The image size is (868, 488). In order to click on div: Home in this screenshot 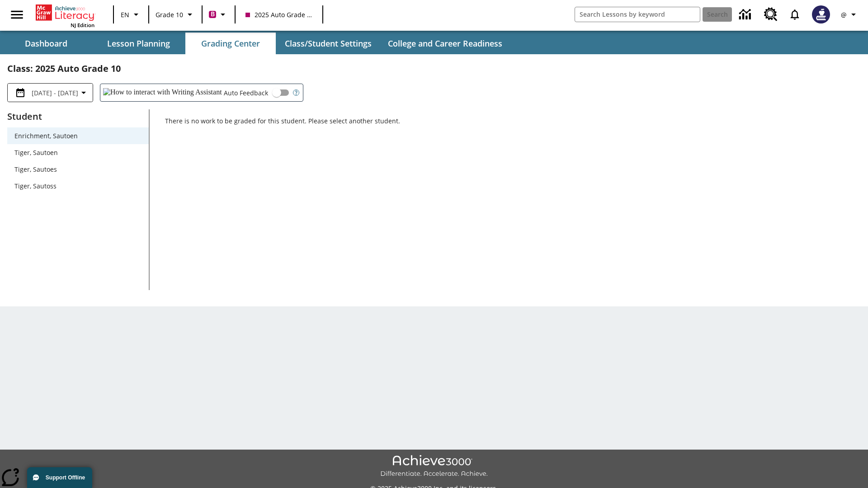, I will do `click(65, 15)`.